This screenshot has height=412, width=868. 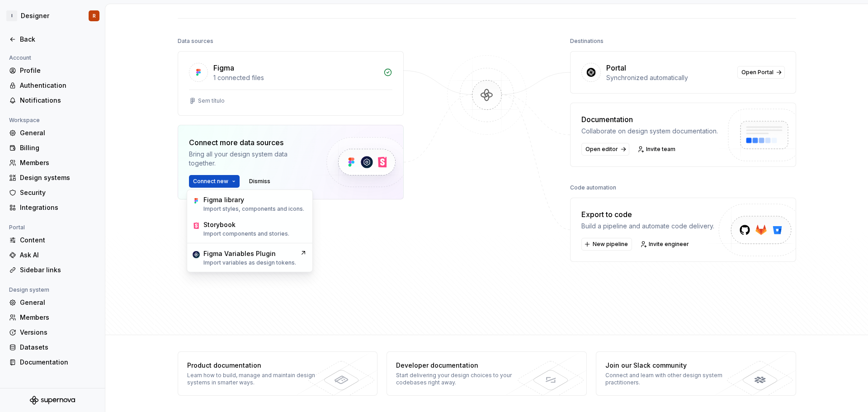 I want to click on button: IDesignerR, so click(x=52, y=16).